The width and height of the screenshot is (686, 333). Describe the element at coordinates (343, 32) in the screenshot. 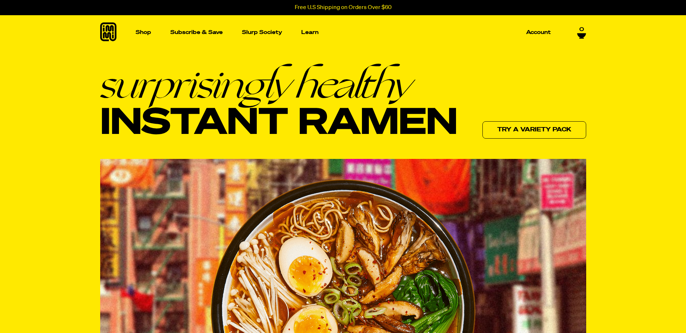

I see `nav: Main navigation` at that location.